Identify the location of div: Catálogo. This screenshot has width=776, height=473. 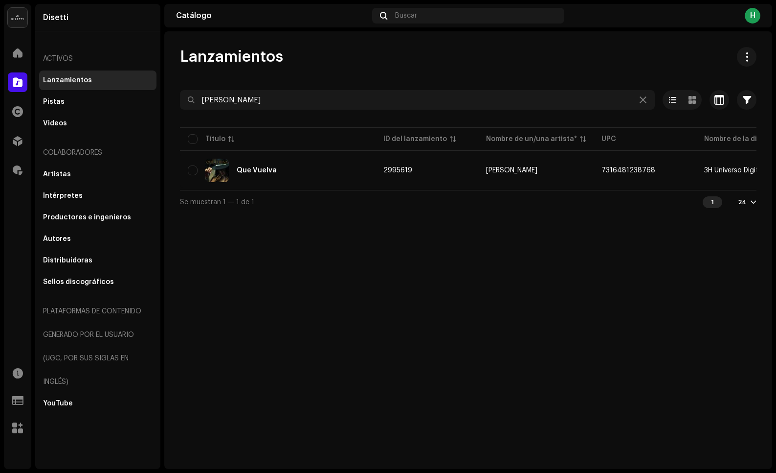
(272, 16).